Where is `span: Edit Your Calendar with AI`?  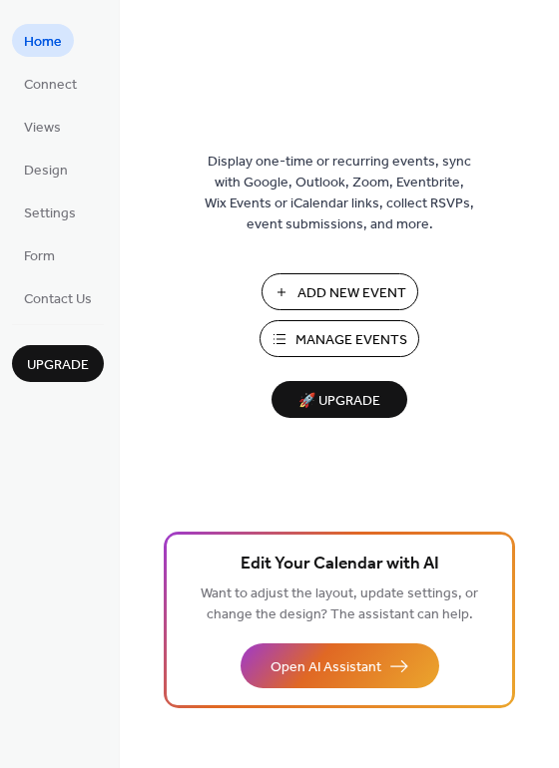 span: Edit Your Calendar with AI is located at coordinates (339, 565).